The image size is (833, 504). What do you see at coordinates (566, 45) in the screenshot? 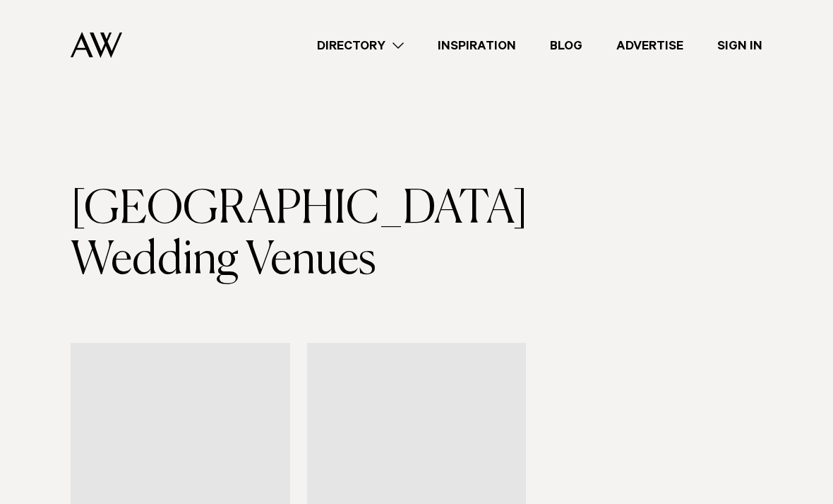
I see `a: Blog` at bounding box center [566, 45].